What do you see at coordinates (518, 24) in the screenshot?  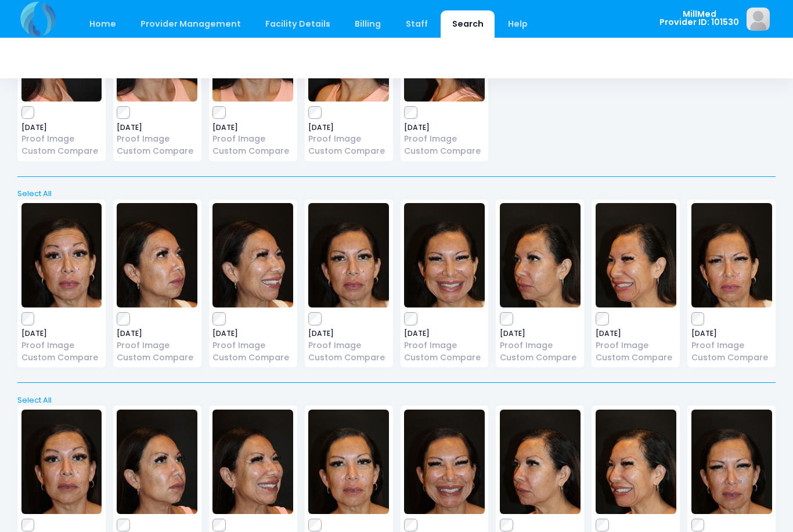 I see `a: Help` at bounding box center [518, 24].